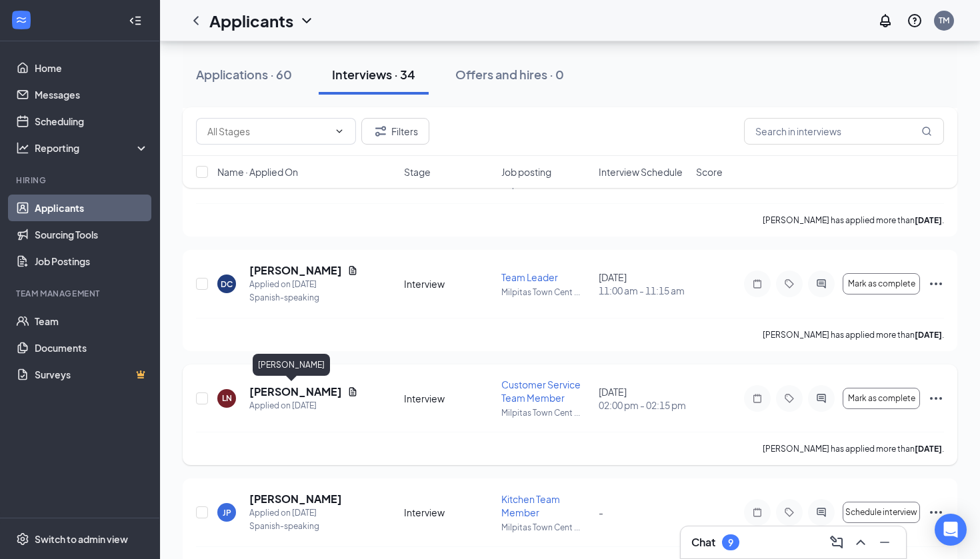 This screenshot has width=980, height=559. Describe the element at coordinates (643, 405) in the screenshot. I see `span: 02:00 pm - 02:15 pm` at that location.